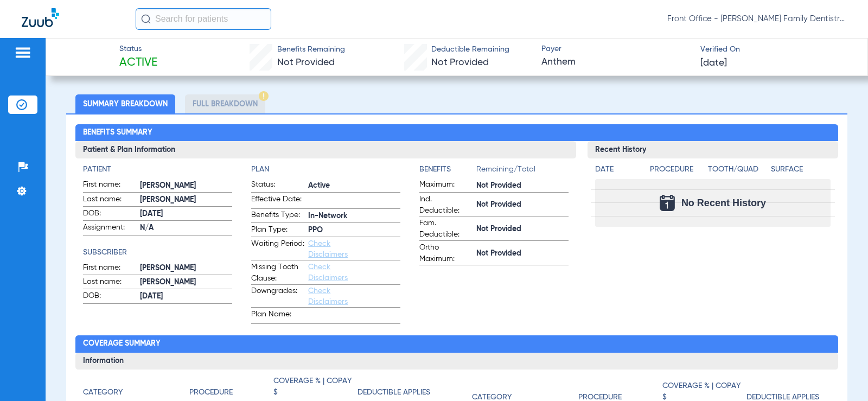  Describe the element at coordinates (326, 169) in the screenshot. I see `app-breakdown-title: Plan` at that location.